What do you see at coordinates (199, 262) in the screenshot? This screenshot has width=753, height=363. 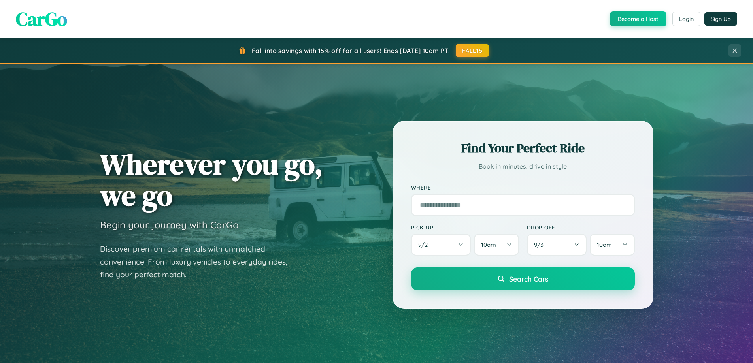 I see `p: Discover premium car rentals with unmatched convenience. From luxury vehicles to everyday rides, ...` at bounding box center [199, 262].